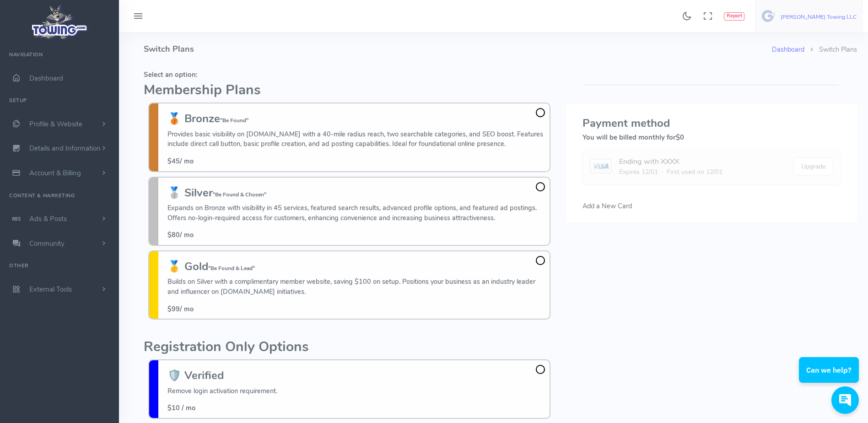  What do you see at coordinates (36, 38) in the screenshot?
I see `div: Can we help?` at bounding box center [36, 38].